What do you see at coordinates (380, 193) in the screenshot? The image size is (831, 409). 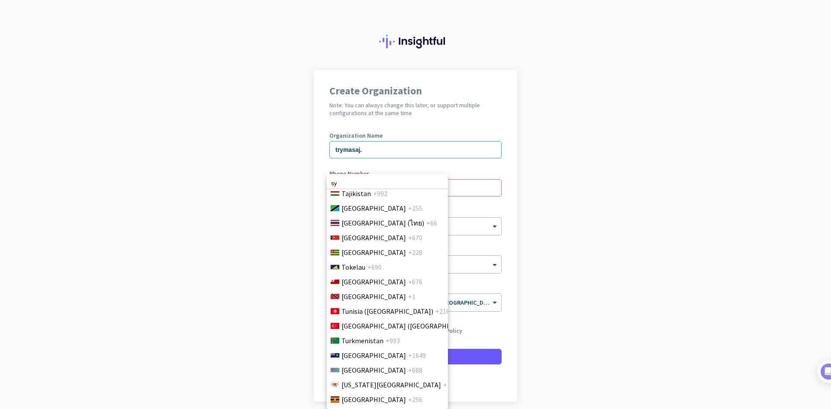 I see `span: +992` at bounding box center [380, 193].